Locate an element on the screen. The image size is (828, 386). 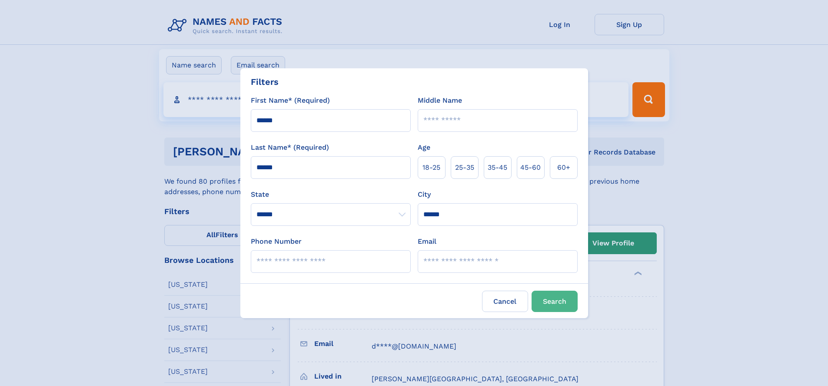
button: Search is located at coordinates (555, 301).